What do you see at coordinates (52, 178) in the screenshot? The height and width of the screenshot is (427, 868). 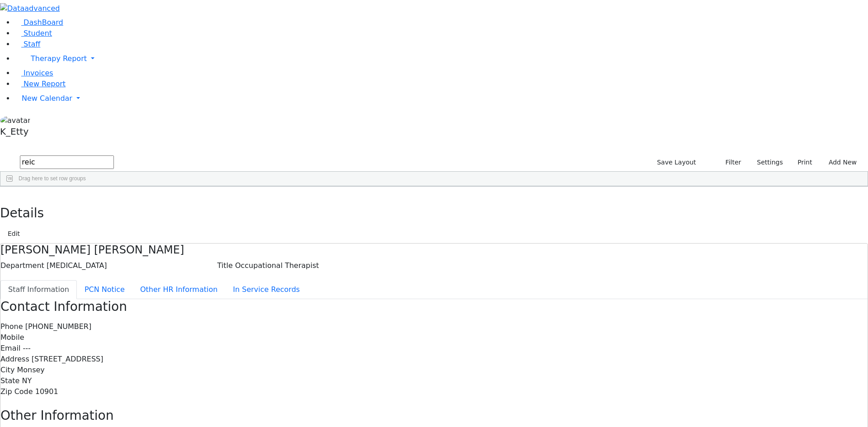 I see `span: Drag here to set row groups` at bounding box center [52, 178].